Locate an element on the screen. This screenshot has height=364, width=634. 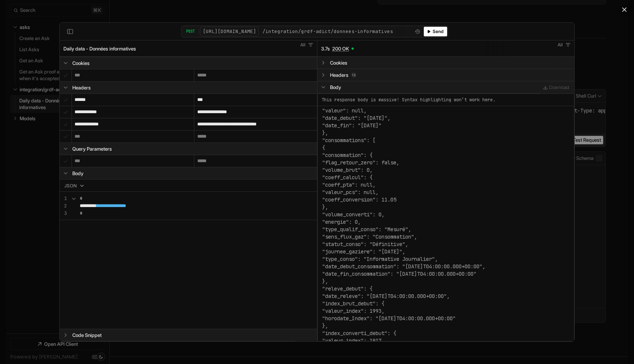
section: Response is located at coordinates (446, 190).